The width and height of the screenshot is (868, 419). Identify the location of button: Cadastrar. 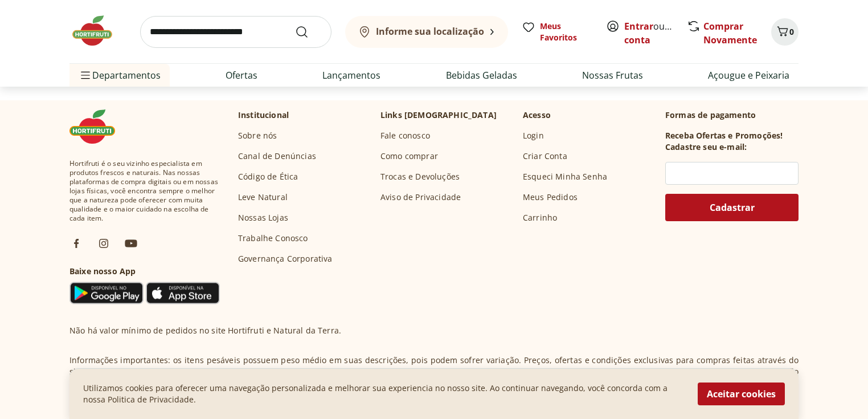
(732, 208).